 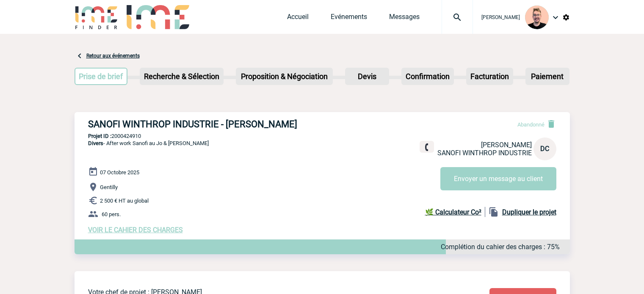 What do you see at coordinates (498, 179) in the screenshot?
I see `button: Envoyer un message au client` at bounding box center [498, 179].